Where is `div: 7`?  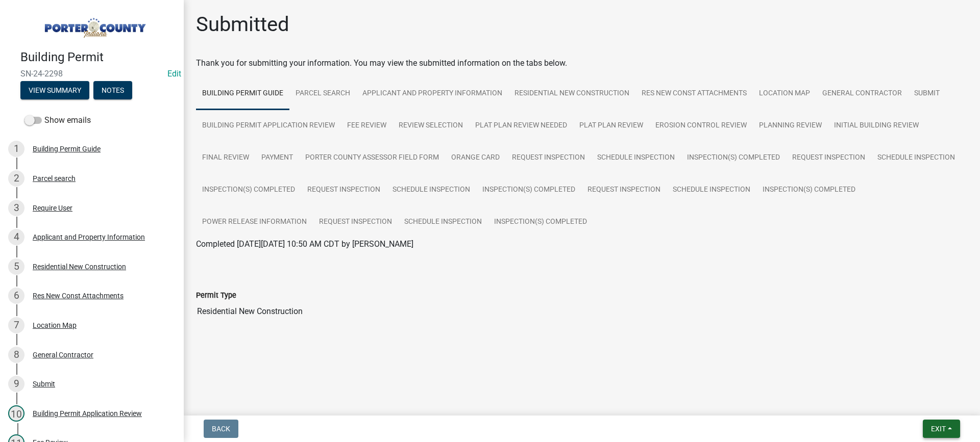 div: 7 is located at coordinates (16, 325).